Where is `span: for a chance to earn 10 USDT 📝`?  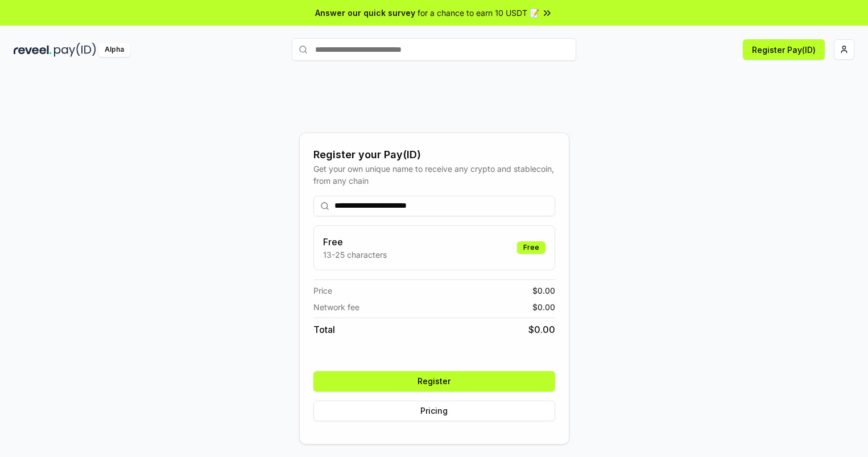
span: for a chance to earn 10 USDT 📝 is located at coordinates (478, 13).